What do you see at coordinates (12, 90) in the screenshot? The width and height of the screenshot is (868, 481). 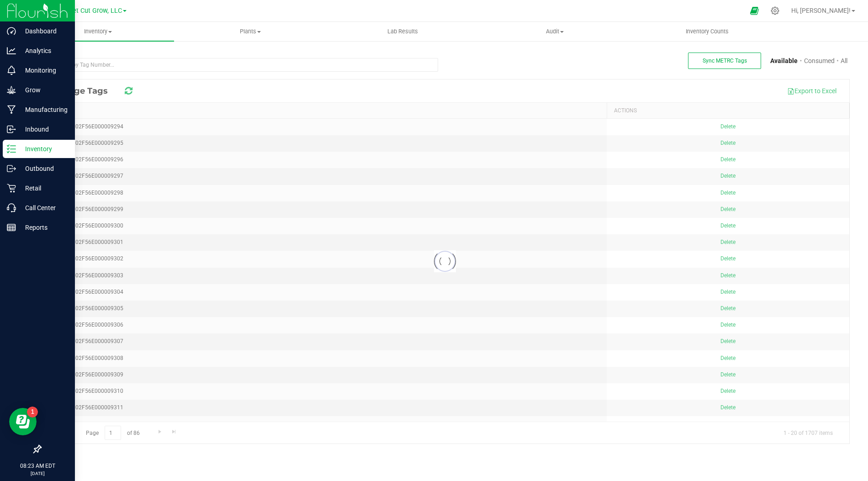 I see `inline-svg: Grow` at bounding box center [12, 90].